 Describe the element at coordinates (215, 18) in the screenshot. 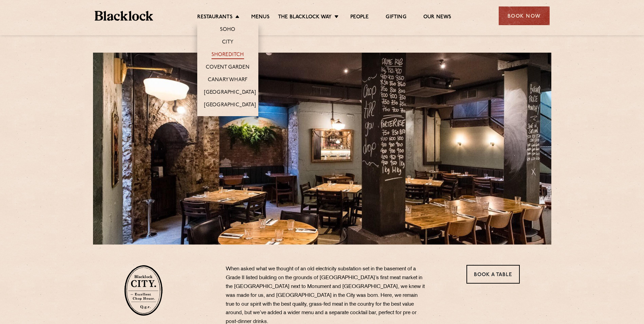

I see `a: Restaurants` at that location.